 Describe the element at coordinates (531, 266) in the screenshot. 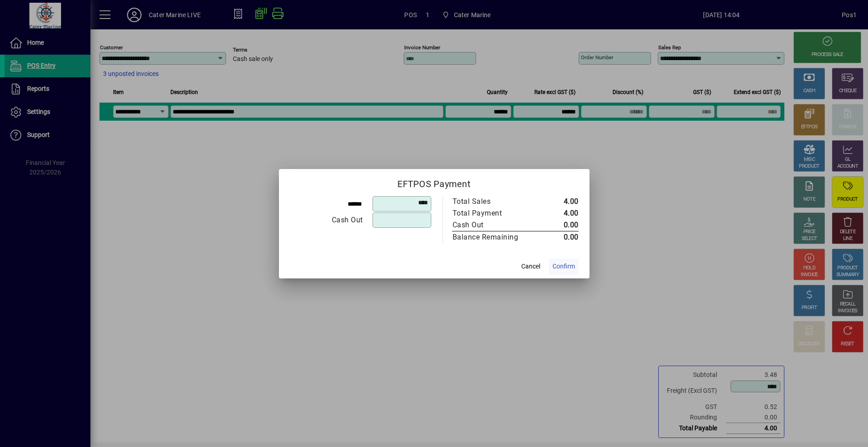

I see `span: Cancel` at that location.